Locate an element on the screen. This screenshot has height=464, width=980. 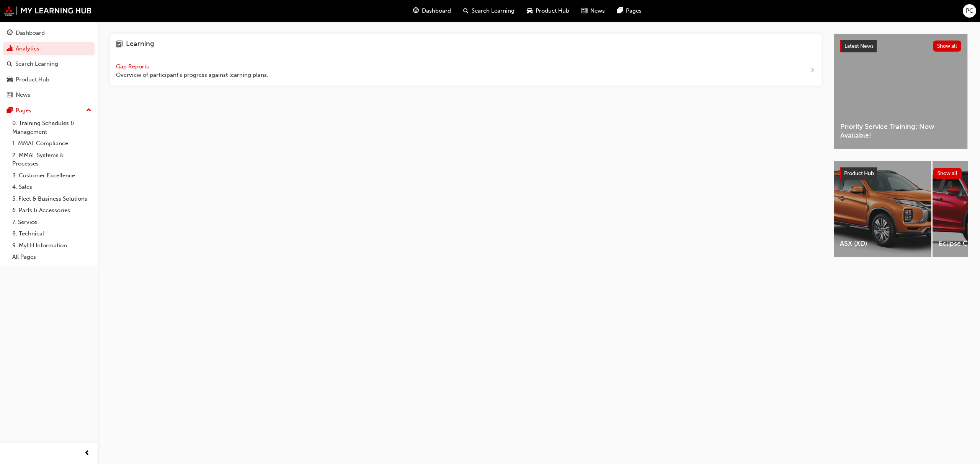
a: ASX (XD) is located at coordinates (882, 209).